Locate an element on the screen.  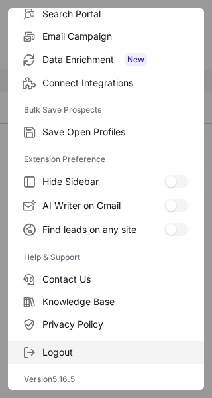
label: Privacy Policy is located at coordinates (106, 324).